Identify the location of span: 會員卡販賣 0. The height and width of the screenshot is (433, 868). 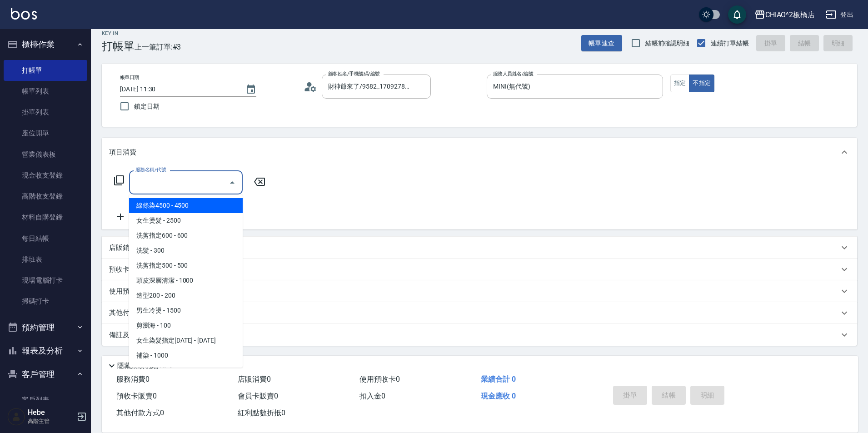
(258, 396).